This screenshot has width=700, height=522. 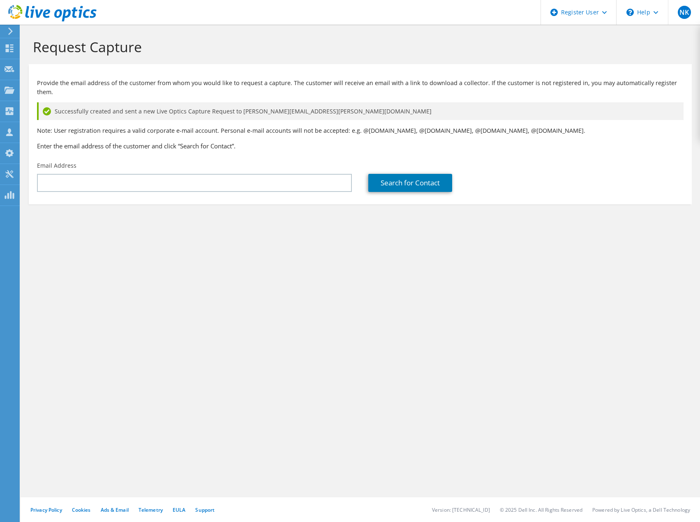 What do you see at coordinates (115, 509) in the screenshot?
I see `a: Ads & Email` at bounding box center [115, 509].